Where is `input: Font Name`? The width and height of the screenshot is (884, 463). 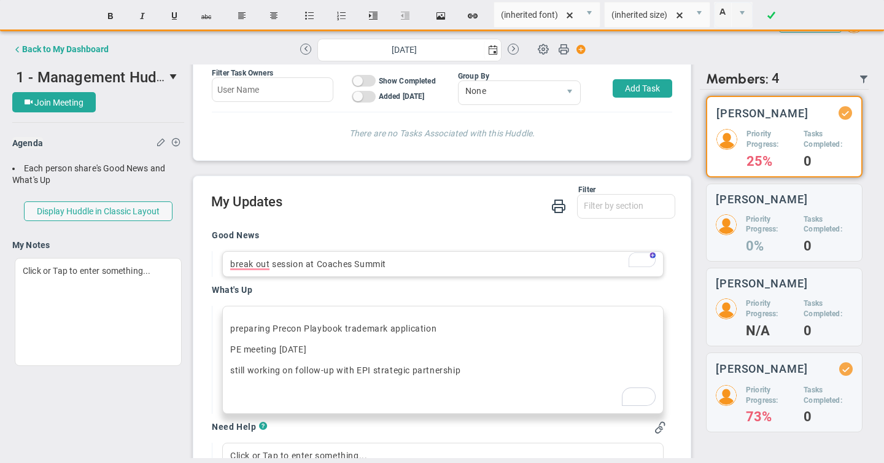
input: Font Name is located at coordinates (536, 15).